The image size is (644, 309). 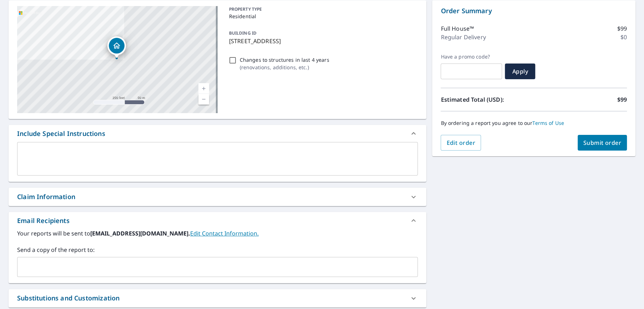 I want to click on button: Apply, so click(x=520, y=71).